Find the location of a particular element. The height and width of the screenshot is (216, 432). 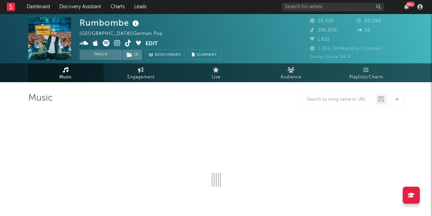

button: Summary is located at coordinates (204, 55).